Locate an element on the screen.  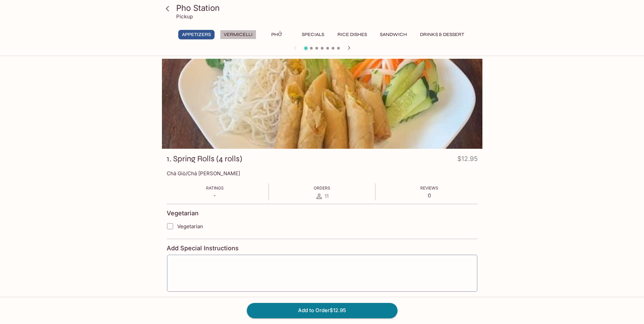
h3: 1. Spring Rolls (4 rolls) is located at coordinates (204, 158).